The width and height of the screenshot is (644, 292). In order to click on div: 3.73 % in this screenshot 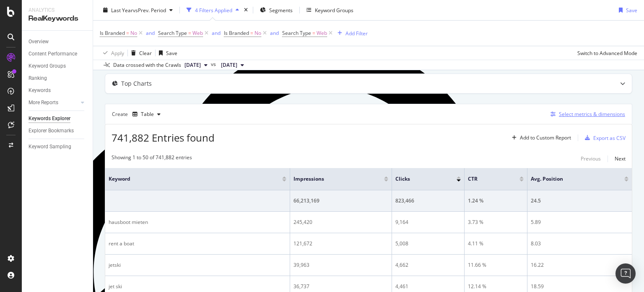, I will do `click(496, 222)`.